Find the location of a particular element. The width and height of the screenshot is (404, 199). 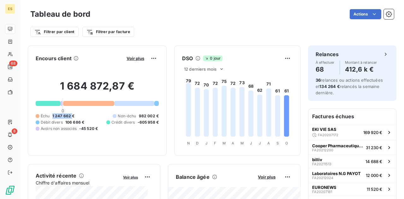

span: FA20211513 is located at coordinates (321, 164).